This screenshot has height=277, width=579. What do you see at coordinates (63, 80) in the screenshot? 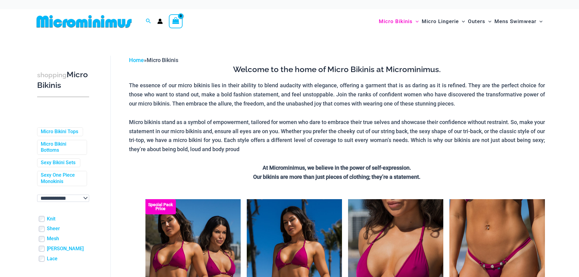
I see `h3: Micro Bikinis` at bounding box center [63, 80].